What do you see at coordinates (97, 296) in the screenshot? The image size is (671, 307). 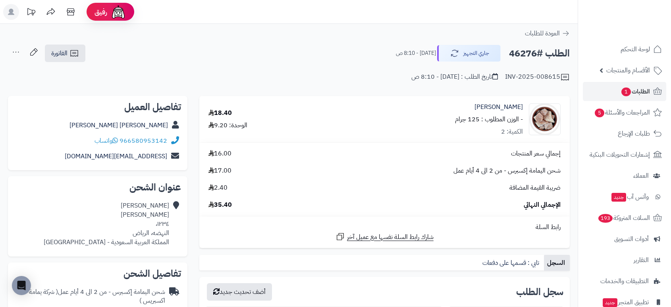 I see `span: ( شركة يمامة اكسبريس )` at bounding box center [97, 296].